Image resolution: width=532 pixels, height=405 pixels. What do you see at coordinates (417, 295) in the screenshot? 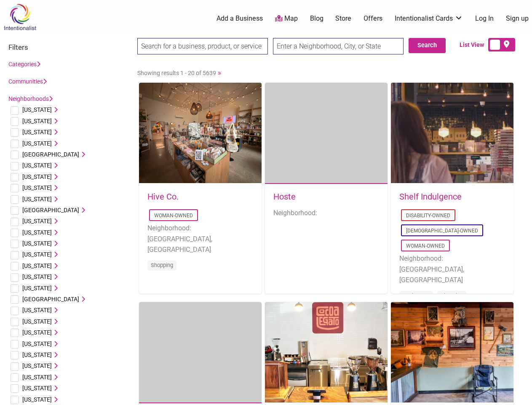
I see `a: Bookstores` at bounding box center [417, 295].